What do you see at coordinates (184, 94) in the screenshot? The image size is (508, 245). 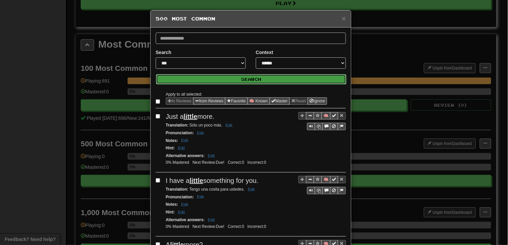 I see `small: Apply to all selected:` at bounding box center [184, 94].